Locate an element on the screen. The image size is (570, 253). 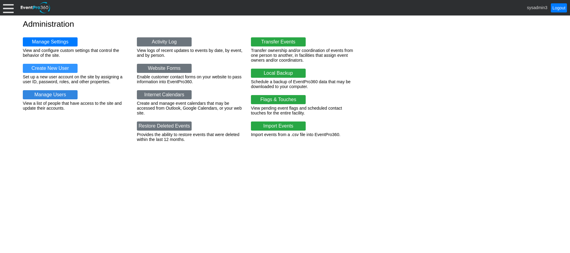
div: Import events from a .csv file into EventPro360. is located at coordinates (304, 135).